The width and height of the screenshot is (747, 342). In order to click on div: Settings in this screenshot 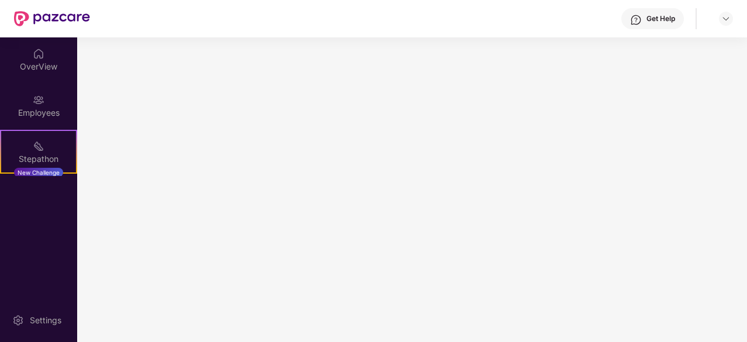, I will do `click(46, 320)`.